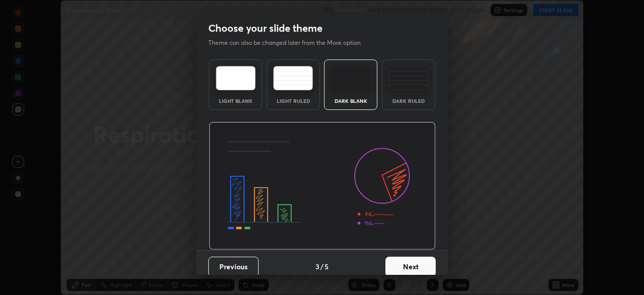 The width and height of the screenshot is (644, 295). What do you see at coordinates (235, 100) in the screenshot?
I see `div: Light Blank` at bounding box center [235, 100].